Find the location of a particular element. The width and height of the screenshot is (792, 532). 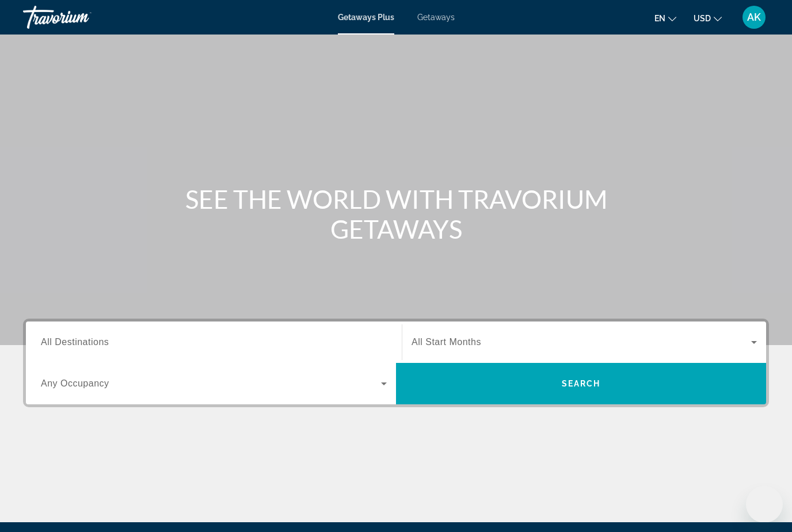

button: Change language is located at coordinates (665, 18).